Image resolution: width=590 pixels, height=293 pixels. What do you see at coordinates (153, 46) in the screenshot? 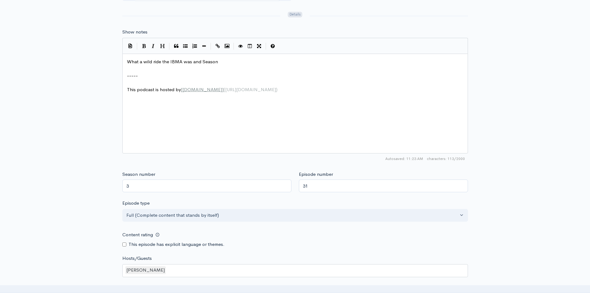
I see `button: Italic` at bounding box center [153, 46].